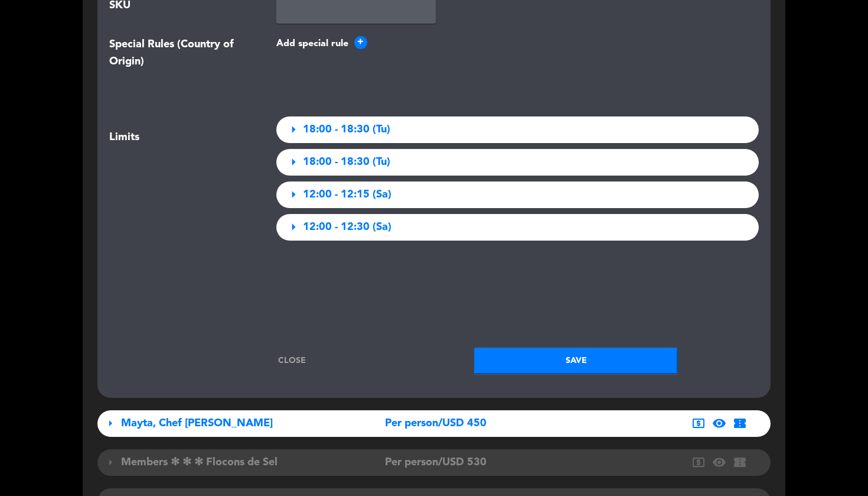 The image size is (868, 496). Describe the element at coordinates (184, 53) in the screenshot. I see `span: Special Rules (Country of Origin)` at that location.